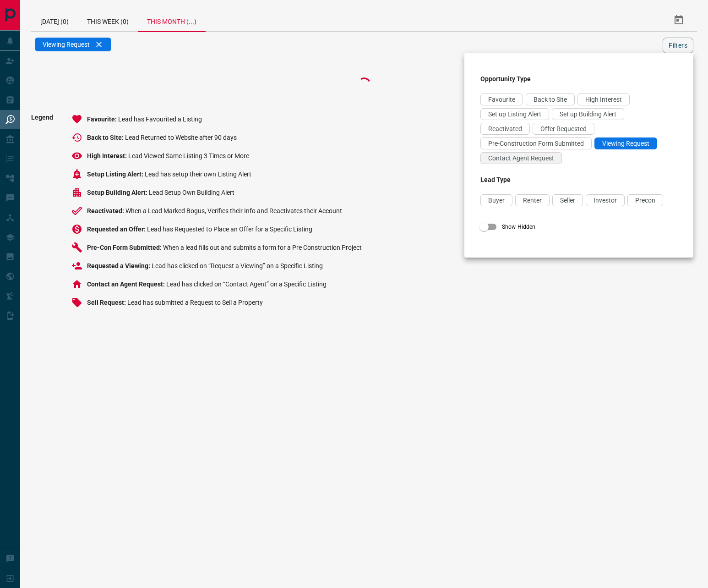 This screenshot has height=588, width=708. I want to click on h3: Opportunity Type, so click(579, 79).